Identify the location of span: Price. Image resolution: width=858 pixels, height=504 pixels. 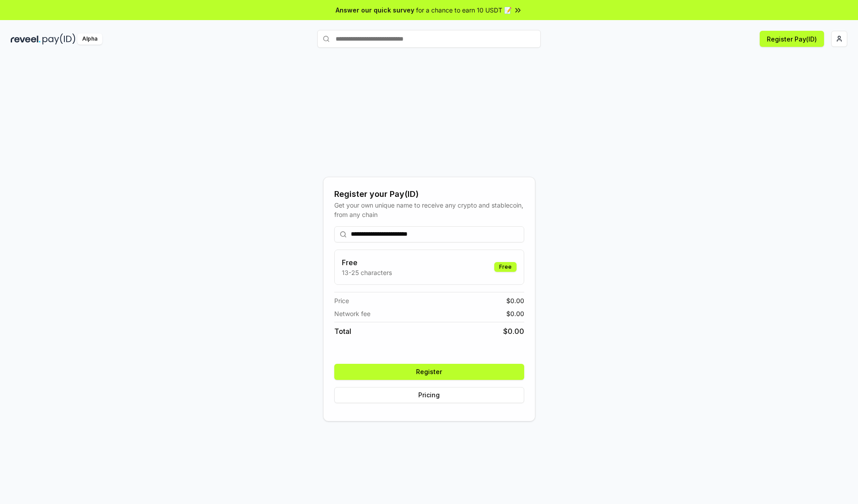
(342, 301).